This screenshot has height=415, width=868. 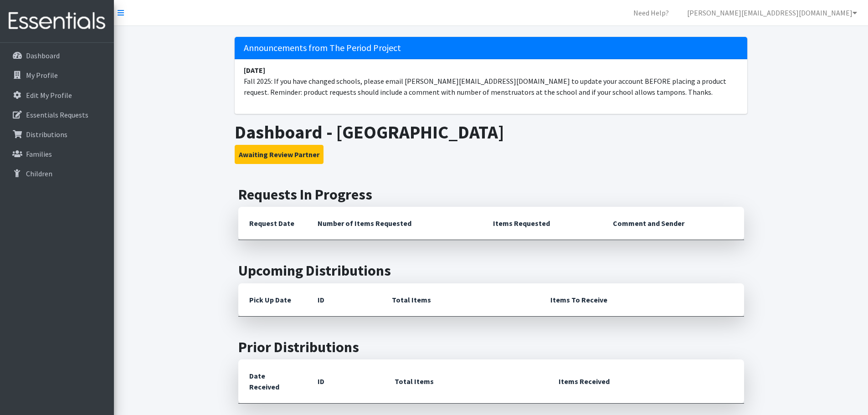 I want to click on a: My Profile, so click(x=57, y=75).